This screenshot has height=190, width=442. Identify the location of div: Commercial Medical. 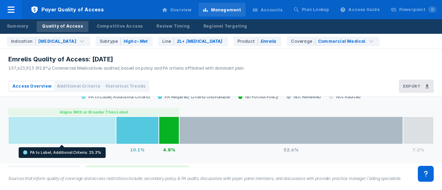
(342, 41).